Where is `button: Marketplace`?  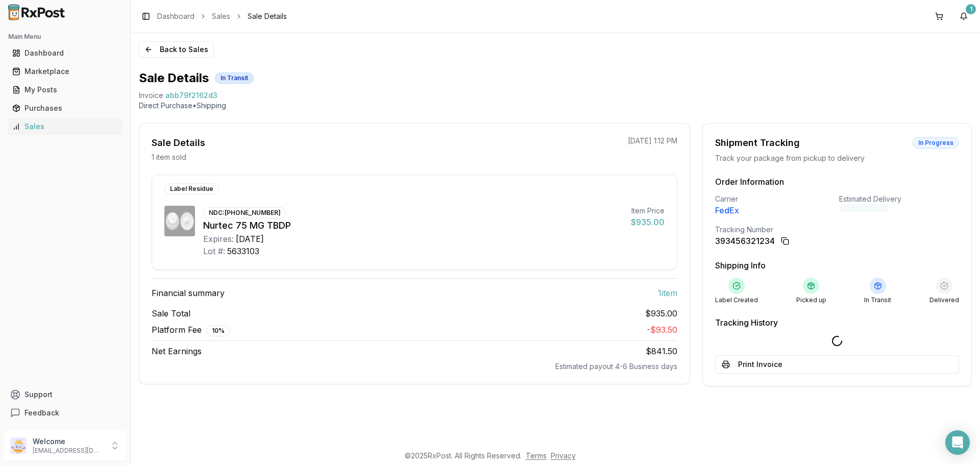 button: Marketplace is located at coordinates (65, 71).